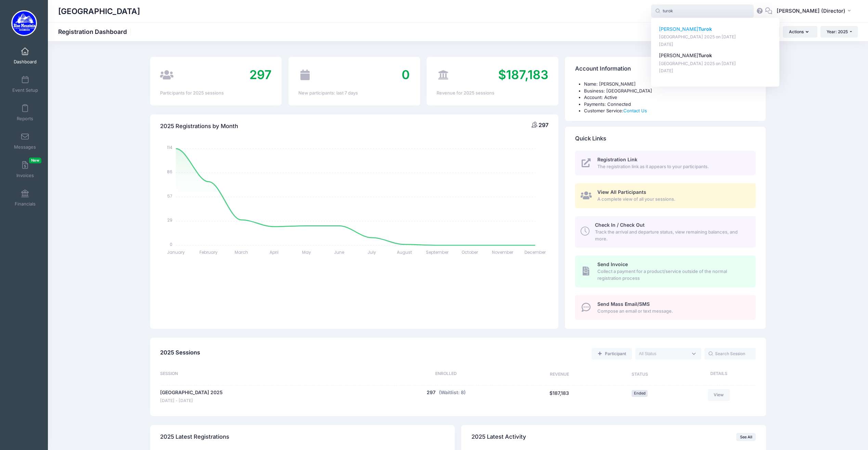 This screenshot has height=450, width=868. Describe the element at coordinates (170, 220) in the screenshot. I see `tspan: 29` at that location.